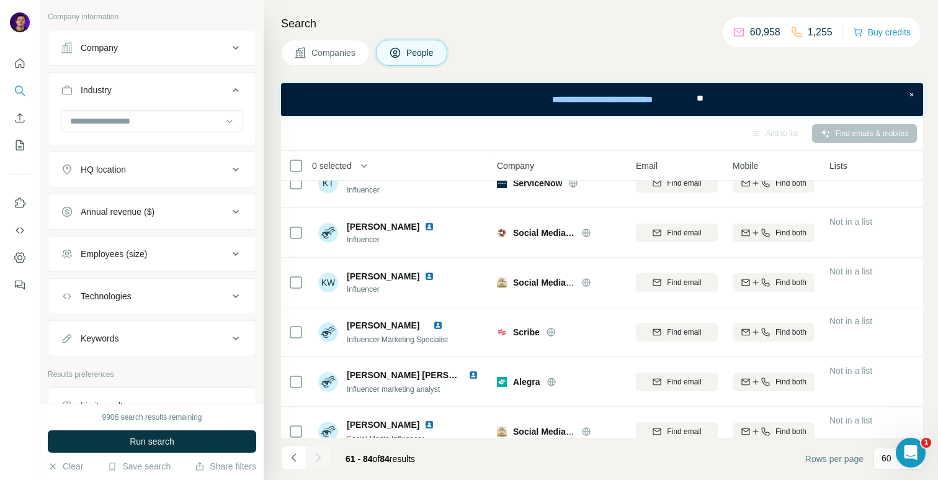 Image resolution: width=938 pixels, height=480 pixels. What do you see at coordinates (502, 233) in the screenshot?
I see `img: Logo of Social Media Today` at bounding box center [502, 233].